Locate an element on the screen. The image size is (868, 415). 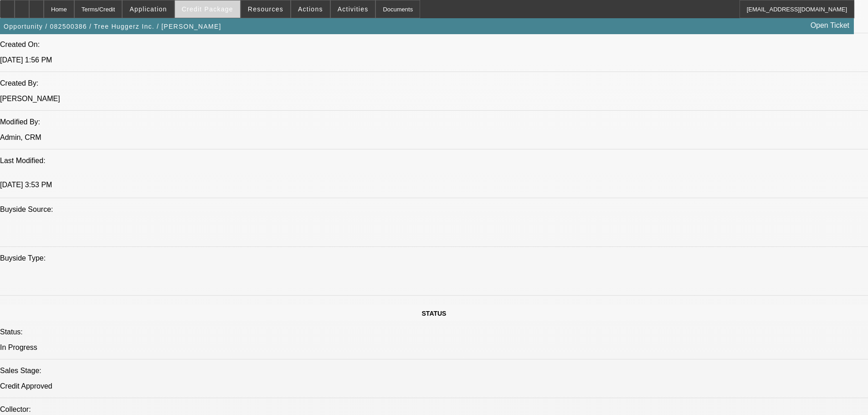
span: Actions is located at coordinates (310, 9).